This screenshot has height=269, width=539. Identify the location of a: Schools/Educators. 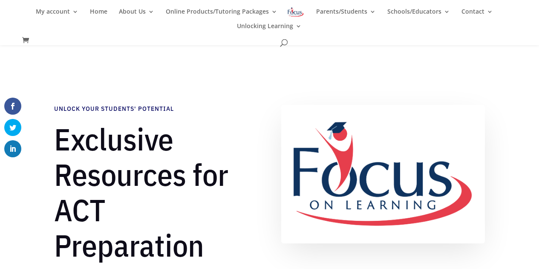
(419, 16).